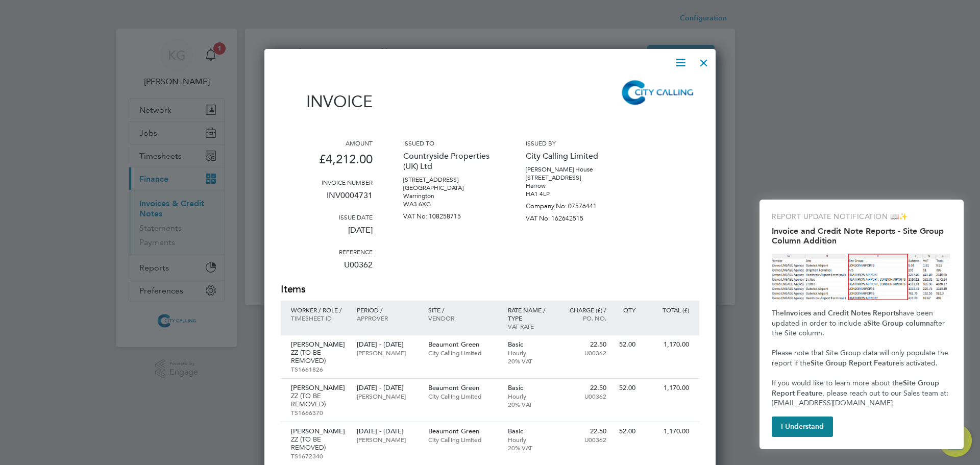 The height and width of the screenshot is (465, 980). What do you see at coordinates (327, 183) in the screenshot?
I see `h3: Invoice number` at bounding box center [327, 183].